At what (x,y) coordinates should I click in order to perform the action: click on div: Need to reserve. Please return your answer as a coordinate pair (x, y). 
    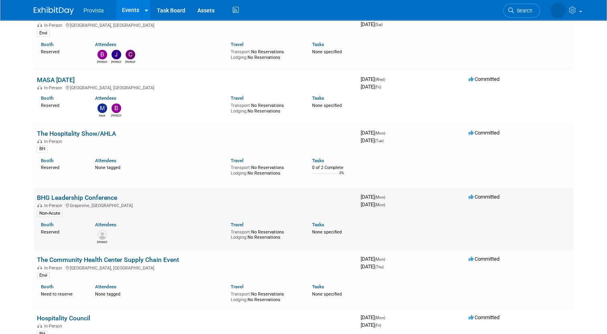
    Looking at the image, I should click on (62, 294).